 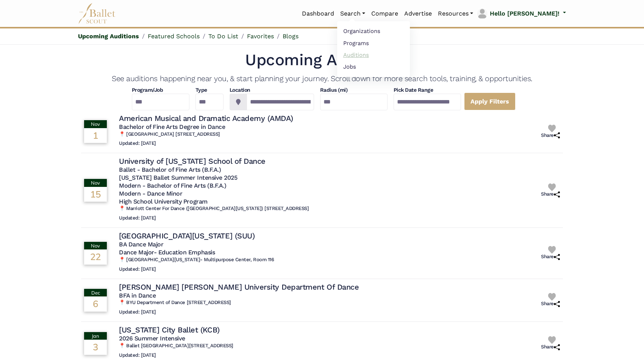 I want to click on h4: Type, so click(x=209, y=90).